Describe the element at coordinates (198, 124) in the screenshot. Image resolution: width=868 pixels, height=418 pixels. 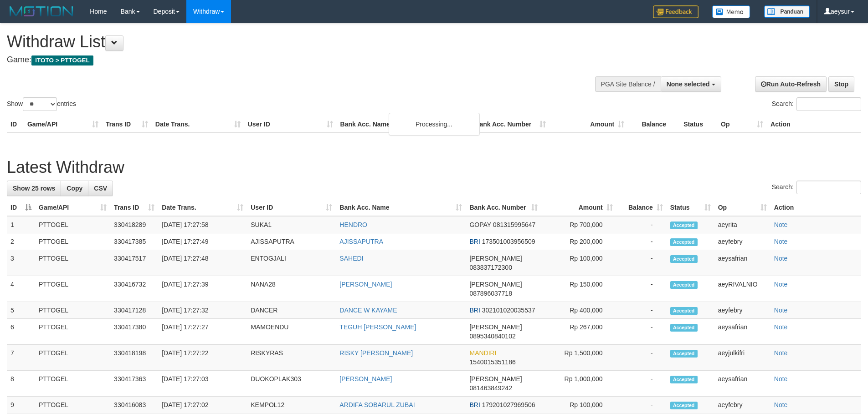
I see `th: Date Trans.` at that location.